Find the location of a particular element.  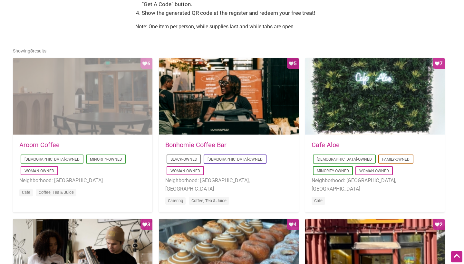

a: Black-Owned is located at coordinates (184, 159).